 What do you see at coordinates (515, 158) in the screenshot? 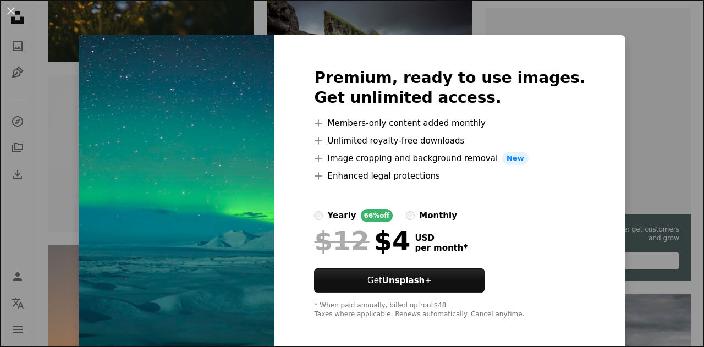
I see `span: New` at bounding box center [515, 158].